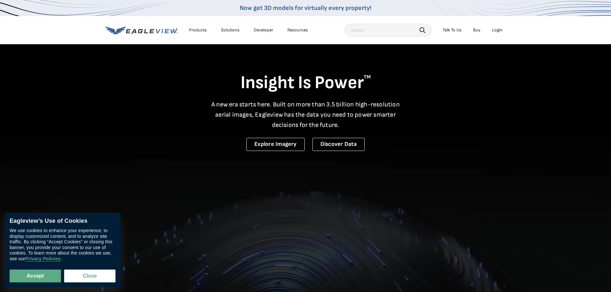 This screenshot has width=611, height=292. Describe the element at coordinates (263, 30) in the screenshot. I see `a: Developer` at that location.